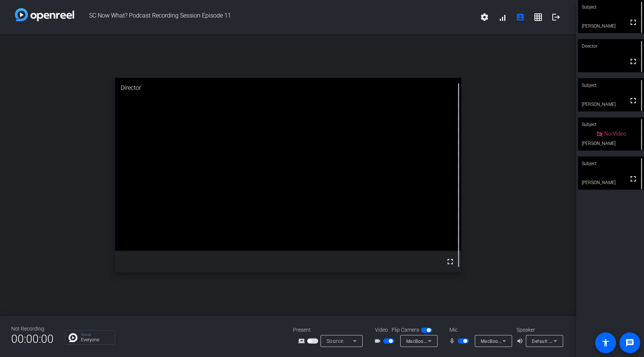  Describe the element at coordinates (303, 341) in the screenshot. I see `mat-icon: screen_share_outline` at that location.